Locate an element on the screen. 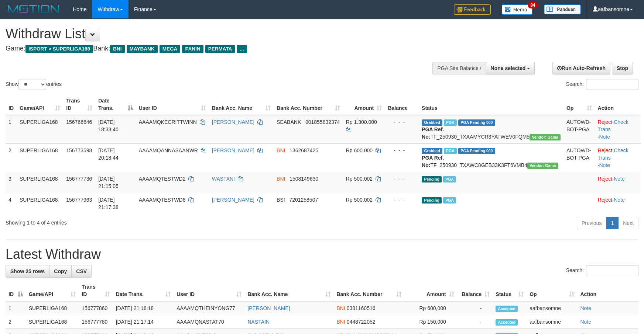  a: Run Auto-Refresh is located at coordinates (581, 68).